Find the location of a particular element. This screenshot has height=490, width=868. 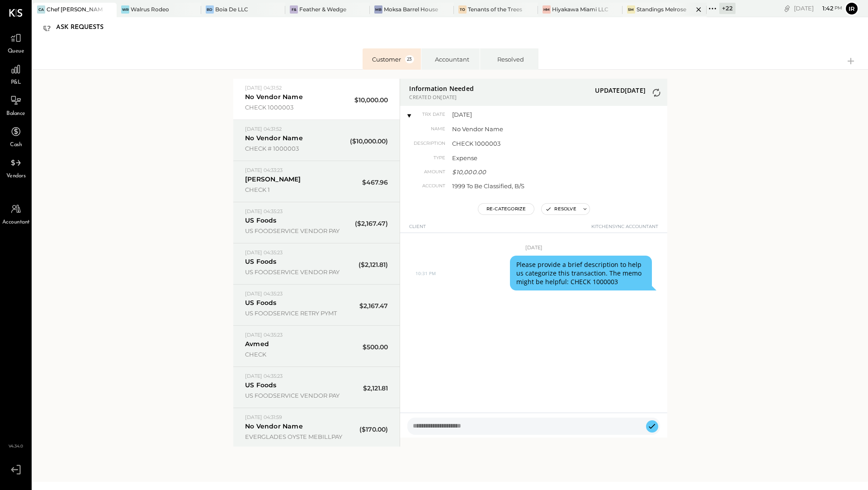

div: Customer is located at coordinates (393, 59).